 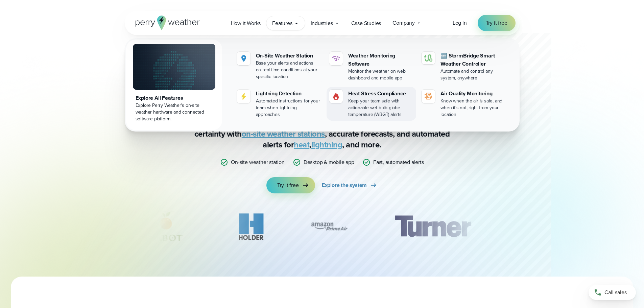 What do you see at coordinates (612, 293) in the screenshot?
I see `a: Call sales` at bounding box center [612, 293].